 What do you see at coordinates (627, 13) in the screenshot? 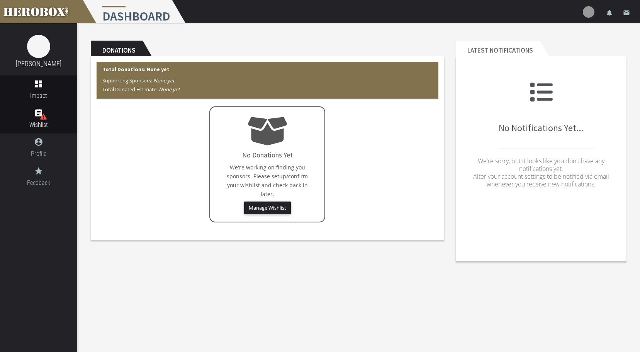
I see `i: email` at bounding box center [627, 13].